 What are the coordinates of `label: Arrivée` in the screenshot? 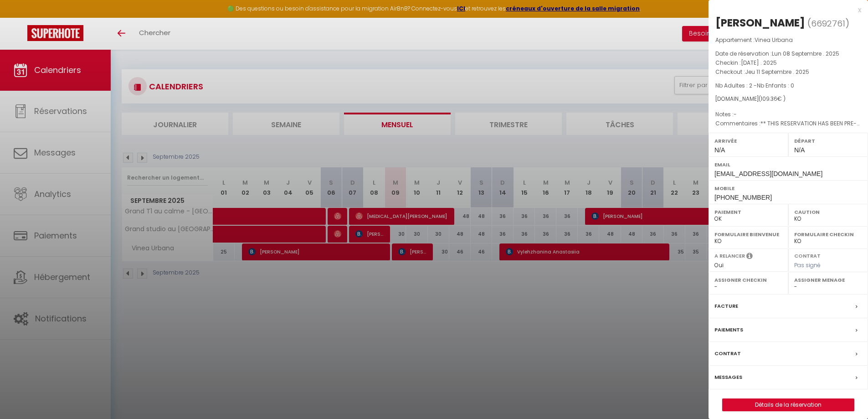 It's located at (748, 141).